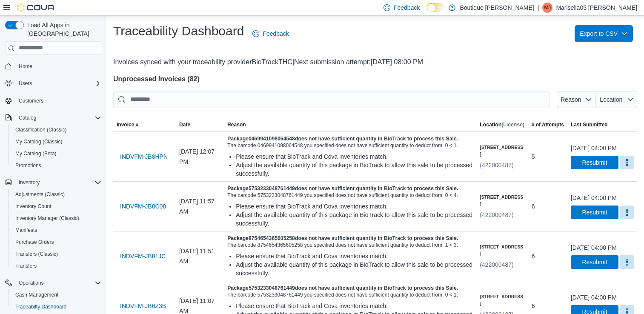  Describe the element at coordinates (56, 218) in the screenshot. I see `button: Inventory Manager (Classic)` at that location.